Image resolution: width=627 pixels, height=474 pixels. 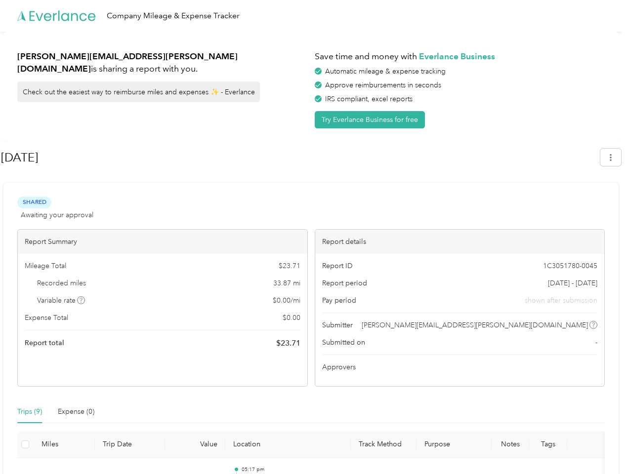 What do you see at coordinates (510, 445) in the screenshot?
I see `th: Notes` at bounding box center [510, 445].